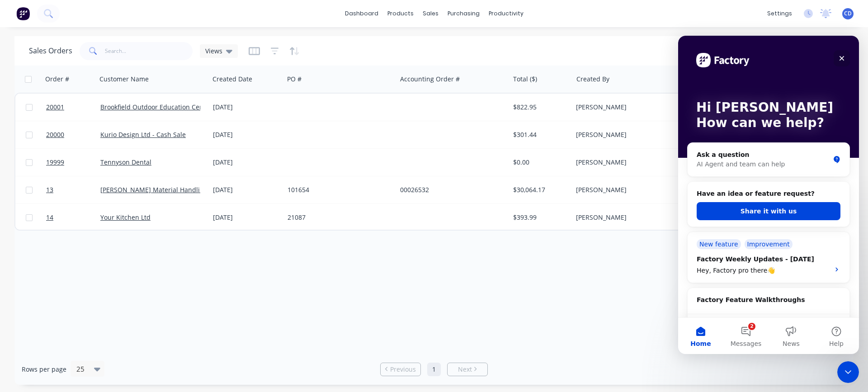 Image resolution: width=868 pixels, height=392 pixels. Describe the element at coordinates (539, 162) in the screenshot. I see `div: $0.00` at that location.